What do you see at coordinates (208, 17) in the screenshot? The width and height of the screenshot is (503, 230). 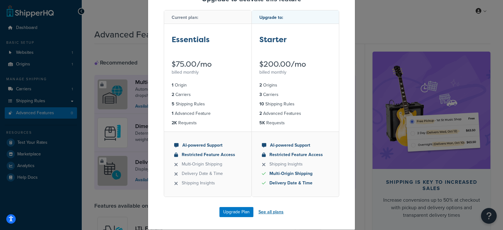 I see `div: Current plan:` at bounding box center [208, 17].